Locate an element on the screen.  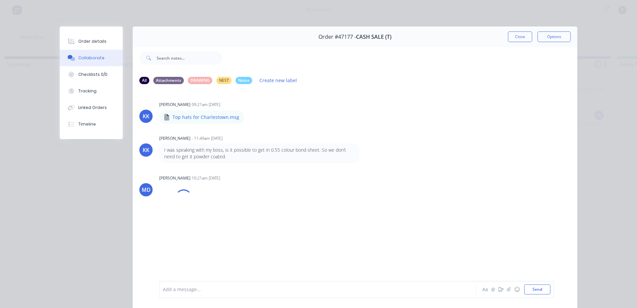
div: Order details is located at coordinates (92, 41).